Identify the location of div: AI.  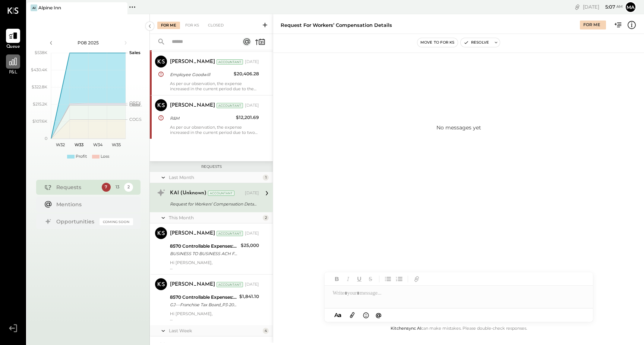
(34, 8).